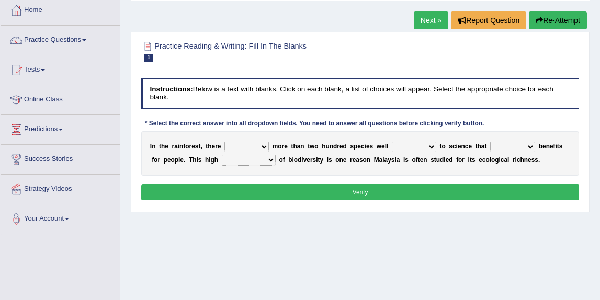 Image resolution: width=600 pixels, height=300 pixels. I want to click on b: v, so click(305, 160).